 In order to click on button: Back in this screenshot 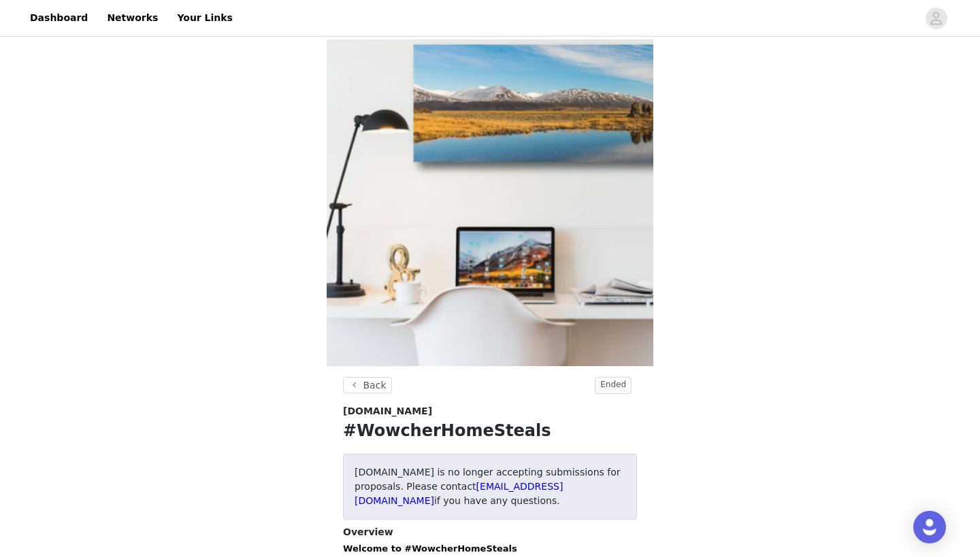, I will do `click(367, 386)`.